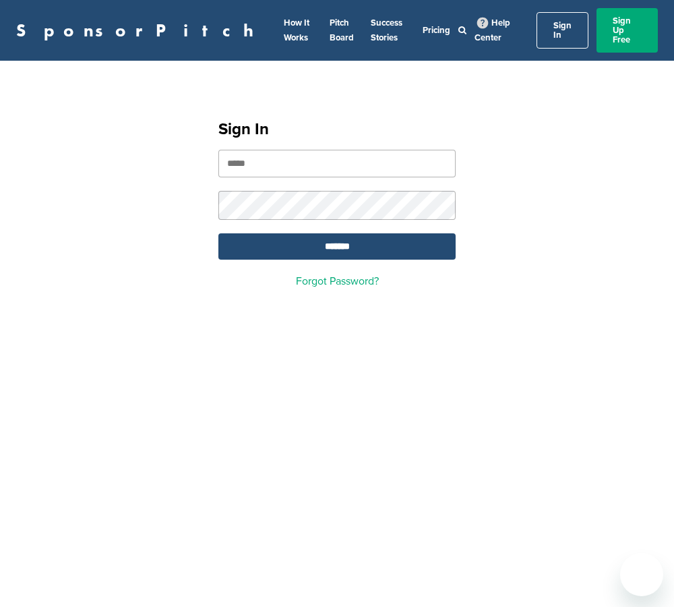 The width and height of the screenshot is (674, 607). What do you see at coordinates (492, 30) in the screenshot?
I see `a: Help Center` at bounding box center [492, 30].